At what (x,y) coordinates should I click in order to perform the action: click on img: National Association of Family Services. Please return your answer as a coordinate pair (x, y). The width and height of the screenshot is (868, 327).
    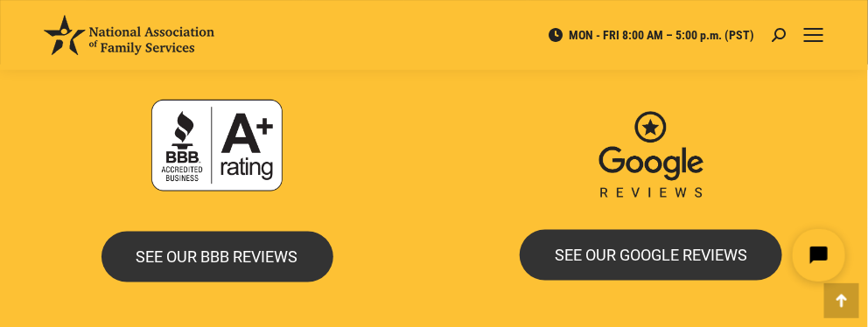
    Looking at the image, I should click on (128, 34).